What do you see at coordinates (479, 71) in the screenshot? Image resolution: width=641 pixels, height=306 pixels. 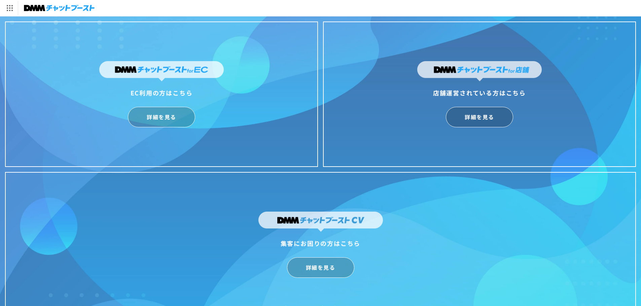 I see `img: DMMチャットブーストfor店舗` at bounding box center [479, 71].